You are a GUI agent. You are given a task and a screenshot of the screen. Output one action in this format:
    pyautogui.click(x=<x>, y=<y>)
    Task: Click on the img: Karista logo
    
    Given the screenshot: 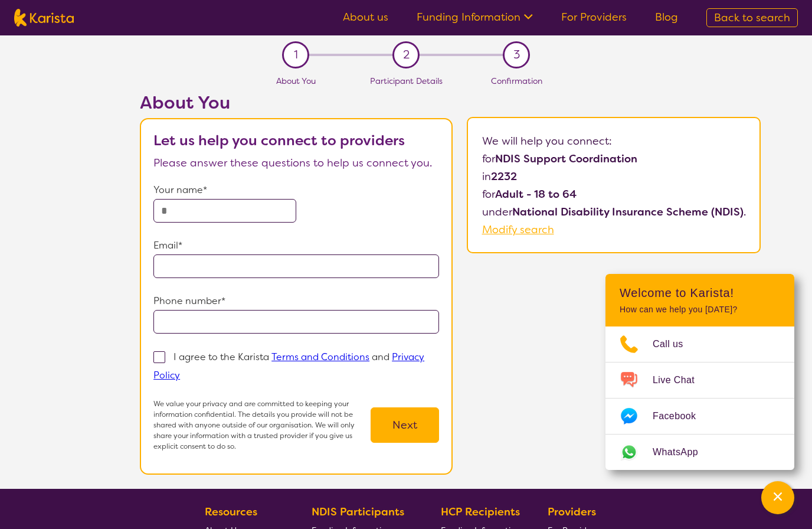 What is the action you would take?
    pyautogui.click(x=44, y=17)
    